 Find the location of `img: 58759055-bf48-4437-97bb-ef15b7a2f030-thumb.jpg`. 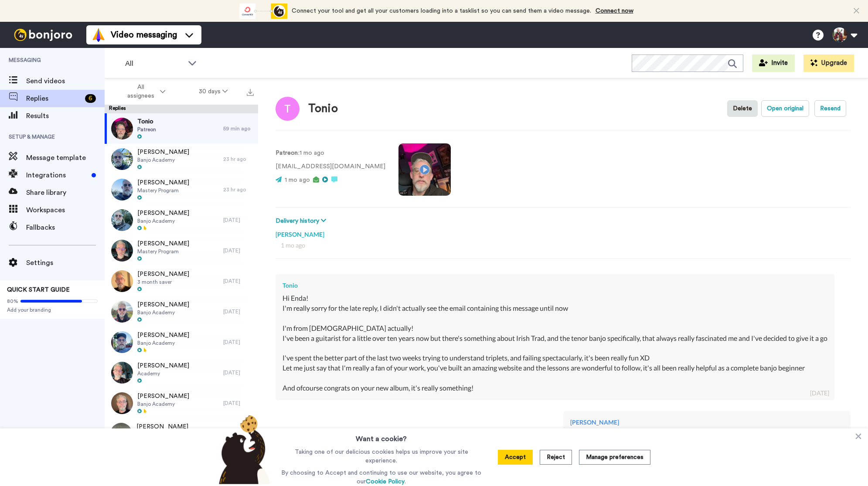

img: 58759055-bf48-4437-97bb-ef15b7a2f030-thumb.jpg is located at coordinates (122, 342).